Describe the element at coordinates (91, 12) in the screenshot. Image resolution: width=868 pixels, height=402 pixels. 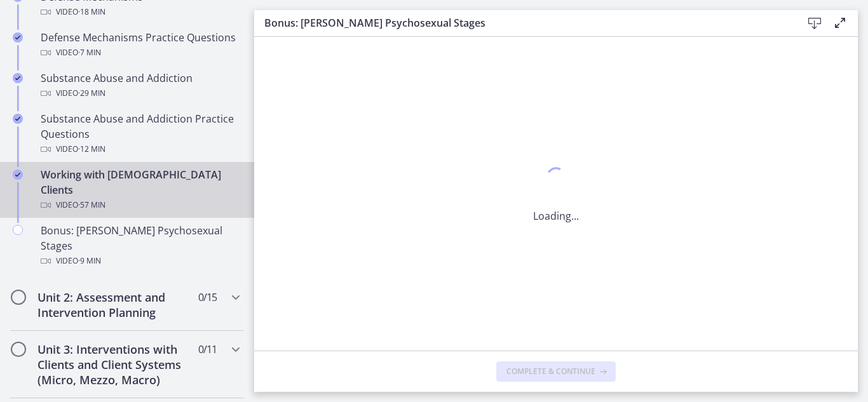
I see `span: · 18 min` at that location.